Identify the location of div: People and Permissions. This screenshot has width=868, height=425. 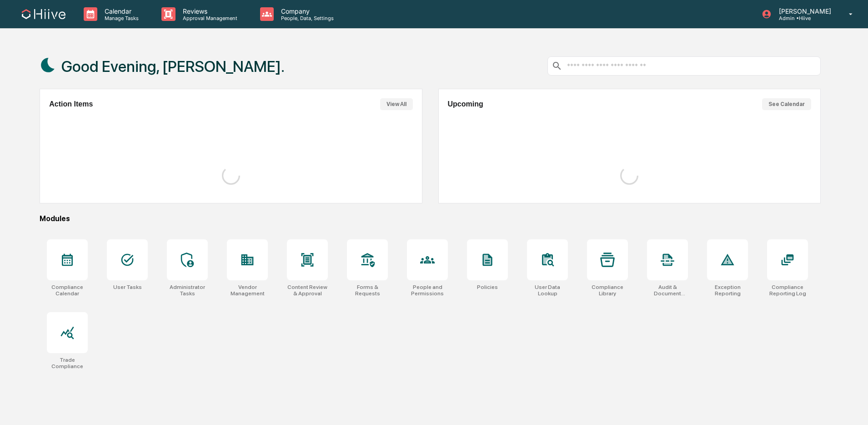
(428, 290).